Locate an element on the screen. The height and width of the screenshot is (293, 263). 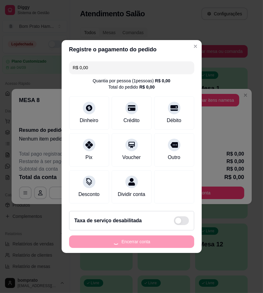
div: Voucher is located at coordinates (131, 157).